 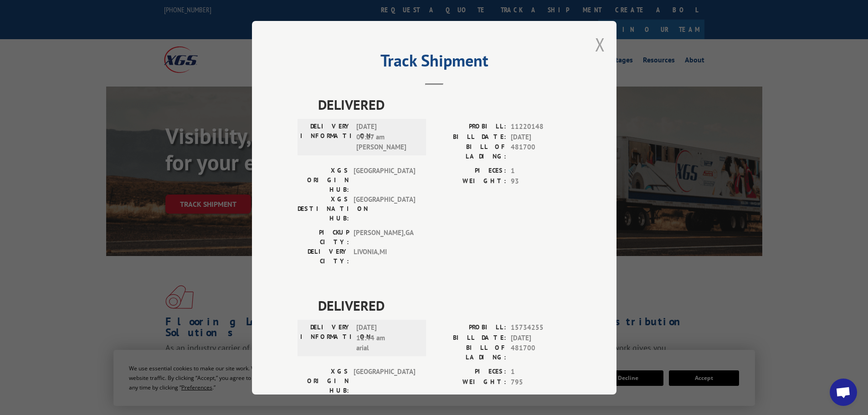 I want to click on span: 11220148, so click(x=541, y=126).